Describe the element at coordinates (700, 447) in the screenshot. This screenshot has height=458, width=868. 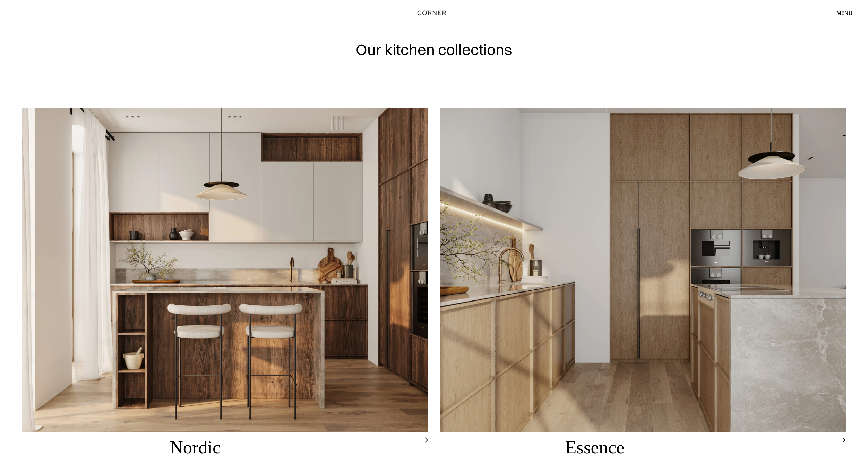
I see `h2: Essence` at that location.